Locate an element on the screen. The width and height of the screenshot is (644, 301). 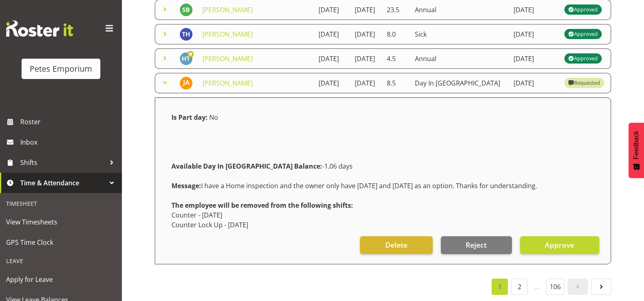
img: teresa-hawkins9867.jpg is located at coordinates (186, 34).